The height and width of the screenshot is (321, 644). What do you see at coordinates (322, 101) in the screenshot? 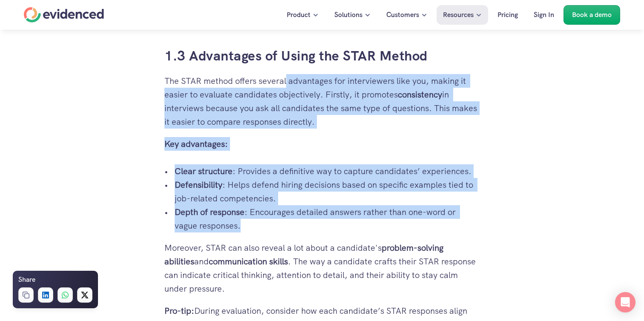
I see `p: The STAR method offers several advantages for interviewers like you, making it easier to evaluate...` at bounding box center [322, 101].